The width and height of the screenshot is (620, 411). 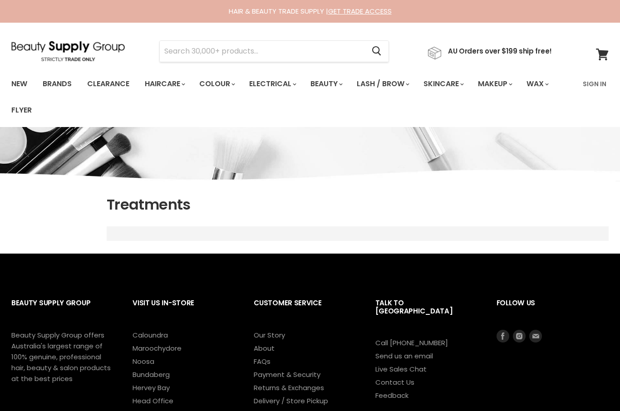 I want to click on a: Our Story, so click(x=269, y=335).